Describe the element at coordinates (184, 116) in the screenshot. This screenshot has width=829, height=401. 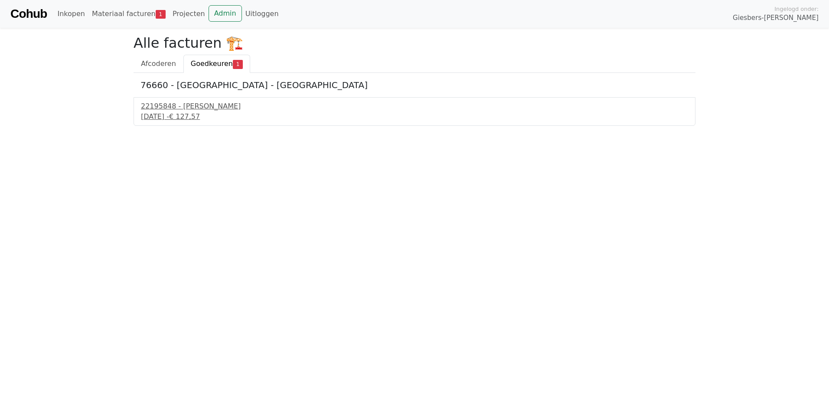
I see `span: € 127,57` at that location.